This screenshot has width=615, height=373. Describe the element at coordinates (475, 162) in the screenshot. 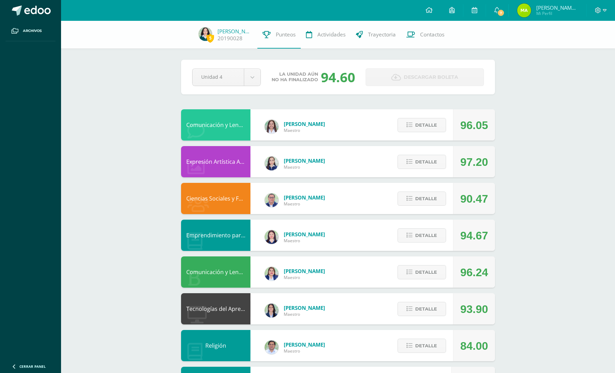

I see `div: 97.20` at that location.